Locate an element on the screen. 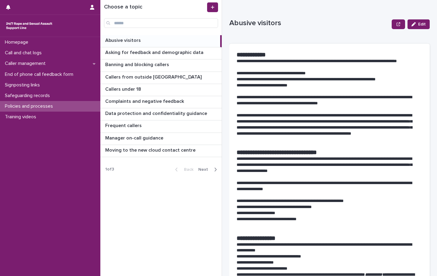 This screenshot has height=276, width=437. p: 1 of 3 is located at coordinates (109, 170).